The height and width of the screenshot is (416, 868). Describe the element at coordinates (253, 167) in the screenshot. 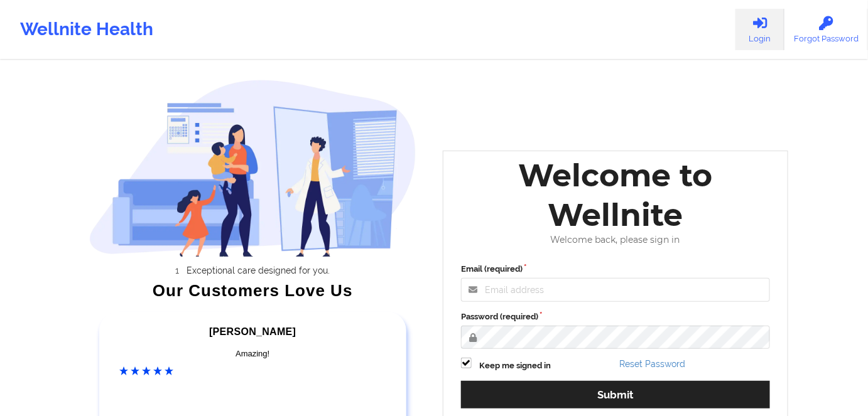

I see `img: wellnite-auth-hero_200.c722682e.png` at that location.